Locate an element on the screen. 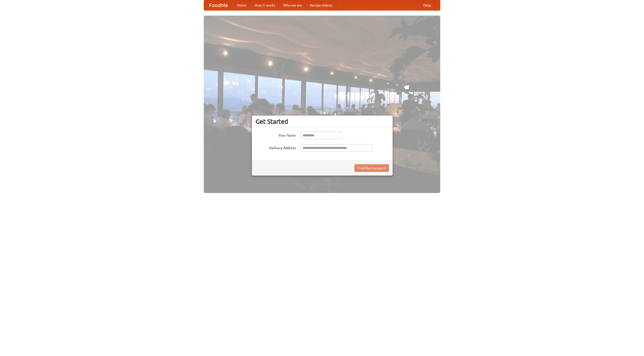 This screenshot has height=356, width=644. a: FoodMe is located at coordinates (219, 5).